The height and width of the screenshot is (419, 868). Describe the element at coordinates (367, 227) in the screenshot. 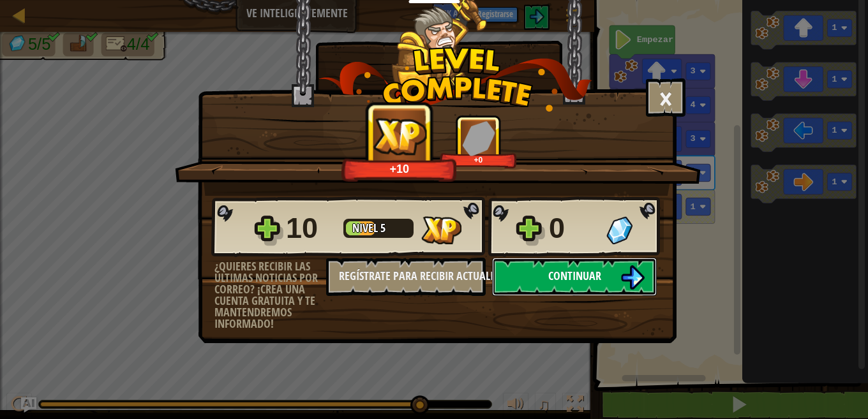

I see `span: Nivel` at that location.